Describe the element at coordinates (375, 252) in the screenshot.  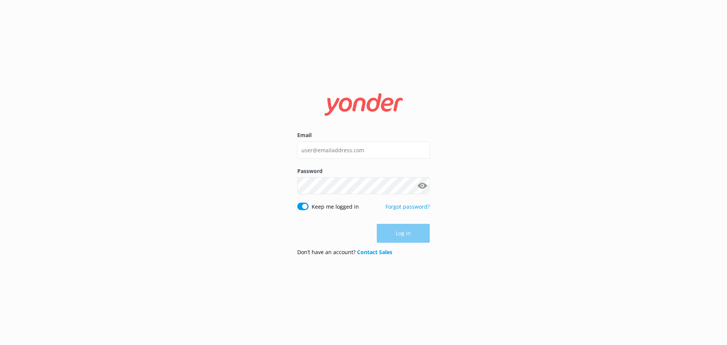
I see `a: Contact Sales` at that location.